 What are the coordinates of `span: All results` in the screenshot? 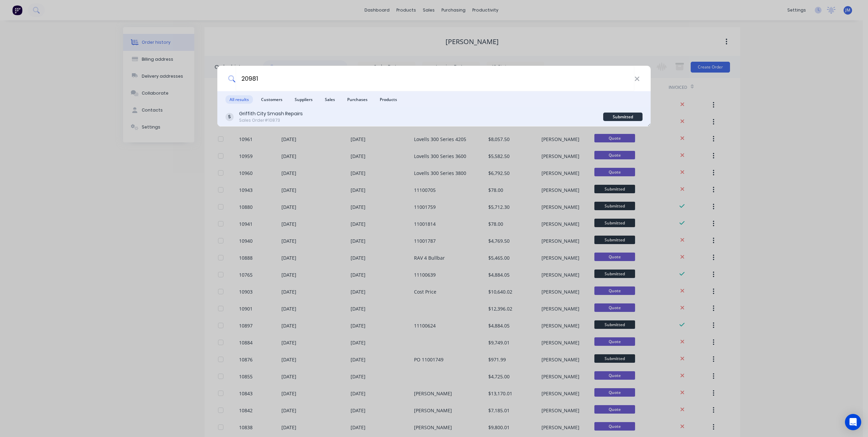 It's located at (239, 99).